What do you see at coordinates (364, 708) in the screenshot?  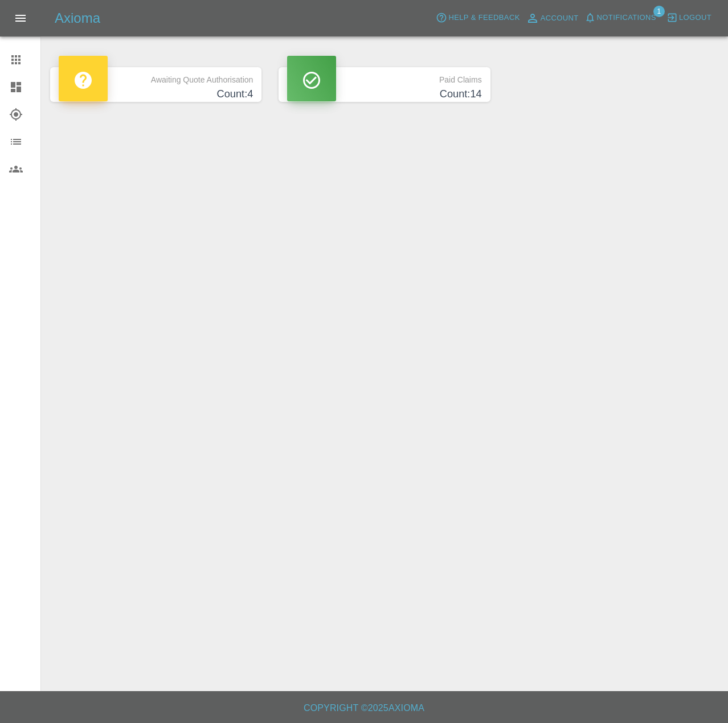 I see `h6: Copyright © 2025 Axioma` at bounding box center [364, 708].